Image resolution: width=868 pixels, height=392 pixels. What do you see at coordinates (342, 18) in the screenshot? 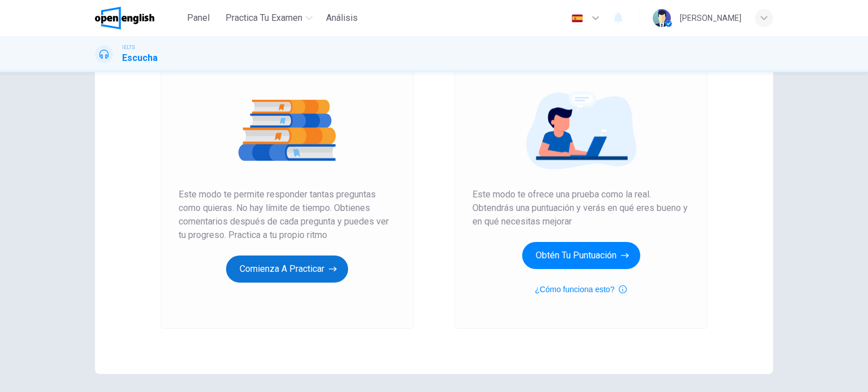
I see `span: Análisis` at bounding box center [342, 18].